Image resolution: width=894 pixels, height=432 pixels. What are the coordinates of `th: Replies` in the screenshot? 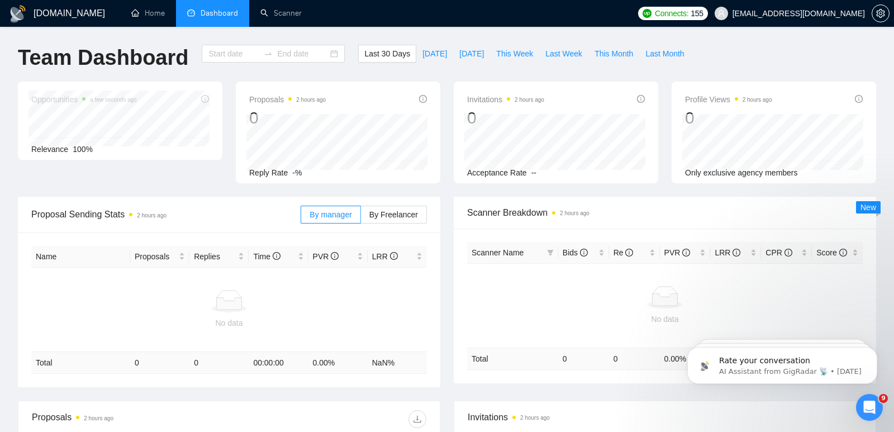 It's located at (219, 256).